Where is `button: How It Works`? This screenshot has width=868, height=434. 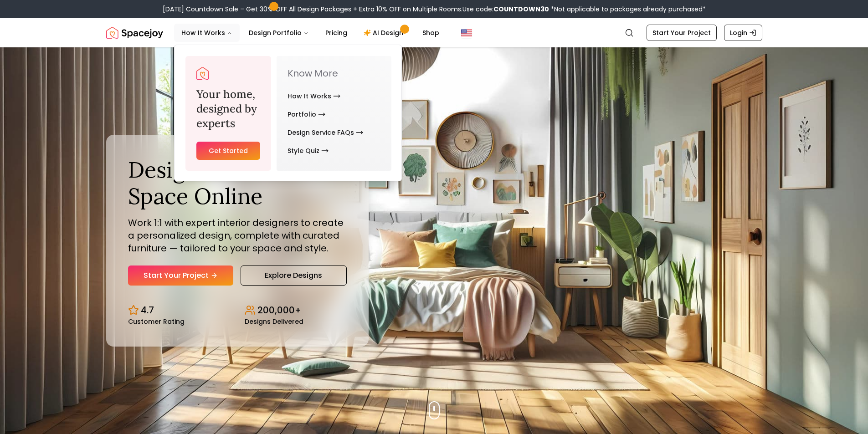 button: How It Works is located at coordinates (207, 33).